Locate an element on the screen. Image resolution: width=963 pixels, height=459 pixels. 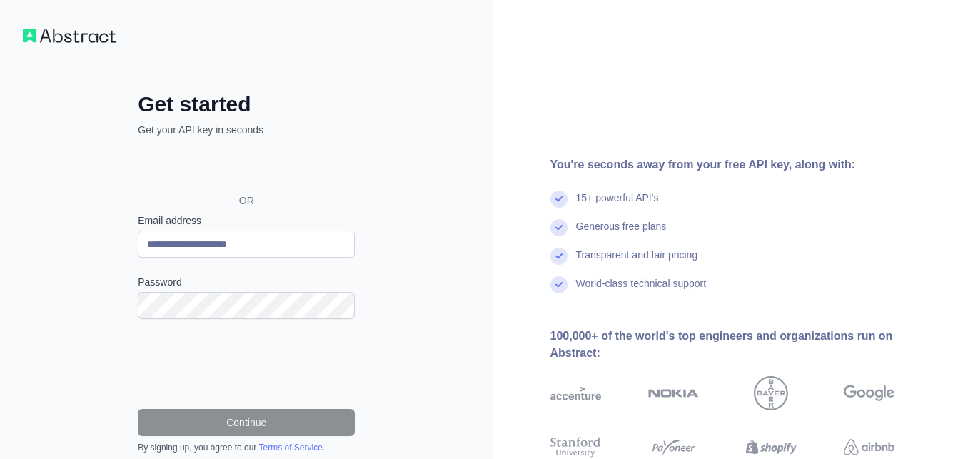
a: Terms of Service is located at coordinates (290, 448).